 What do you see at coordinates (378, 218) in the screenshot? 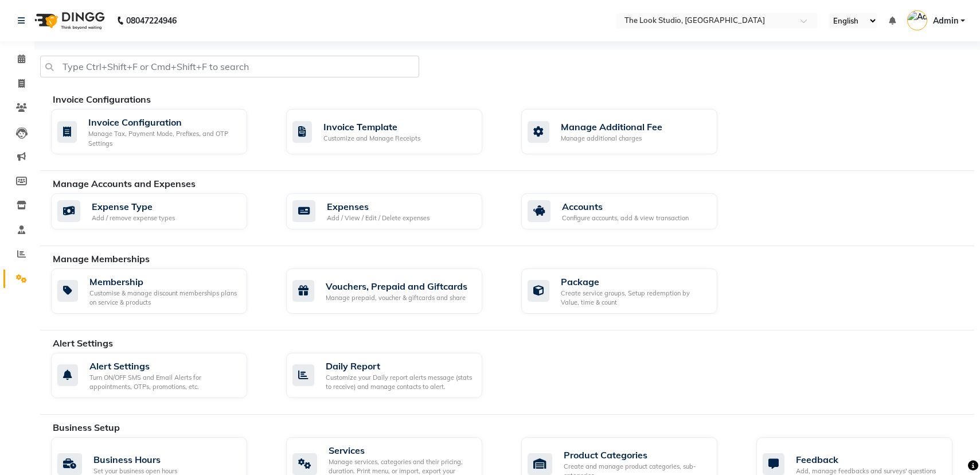
I see `div: Add / View / Edit / Delete expenses` at bounding box center [378, 218].